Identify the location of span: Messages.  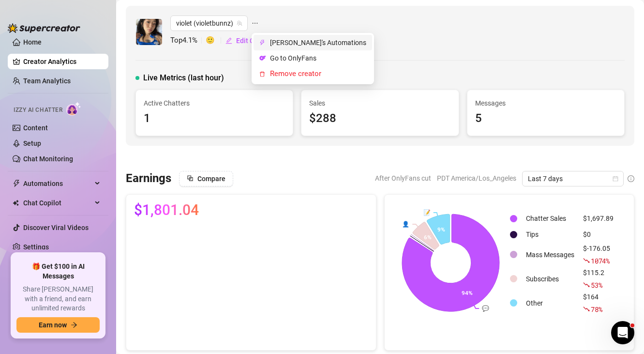
(546, 103).